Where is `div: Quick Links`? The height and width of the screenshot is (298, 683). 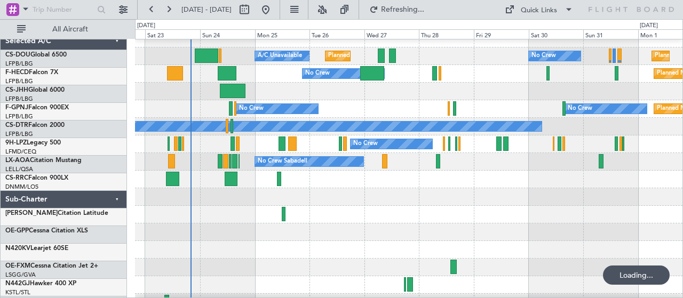 div: Quick Links is located at coordinates (539, 11).